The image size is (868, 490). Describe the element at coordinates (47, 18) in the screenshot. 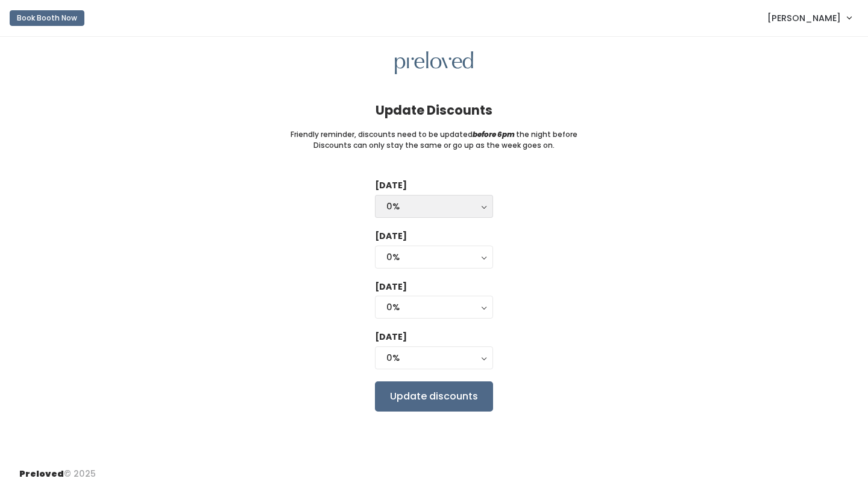

I see `a: Book Booth Now` at that location.